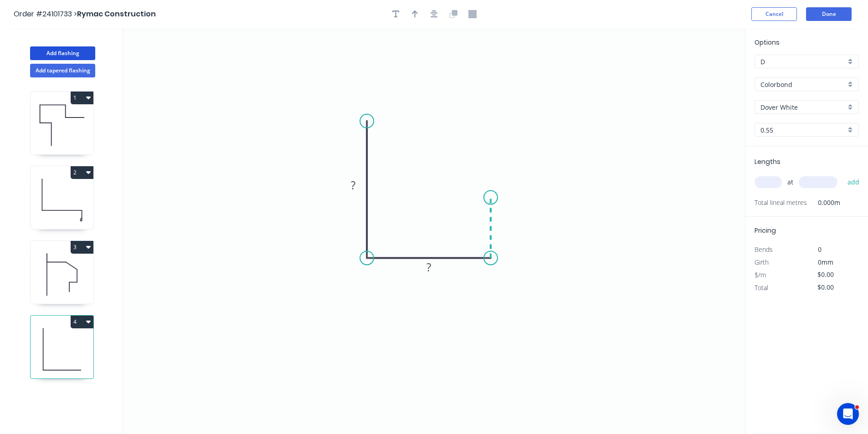 This screenshot has height=434, width=868. What do you see at coordinates (760, 275) in the screenshot?
I see `span: $/m` at bounding box center [760, 275].